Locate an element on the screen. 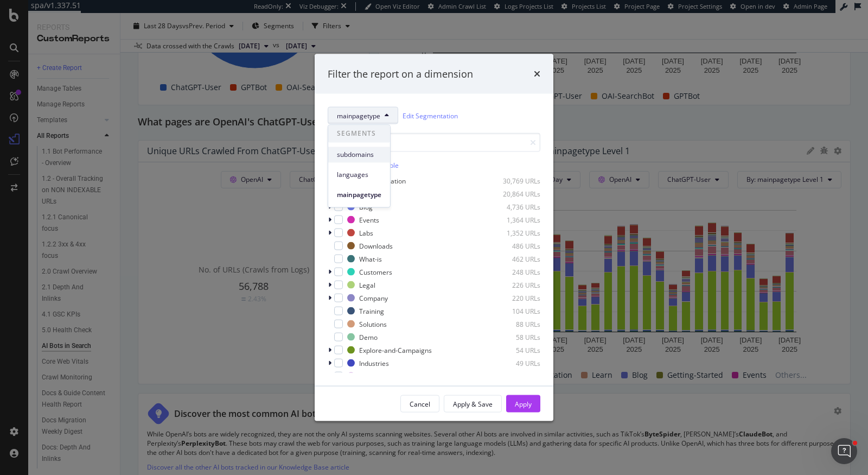  button: Apply & Save is located at coordinates (473, 404).